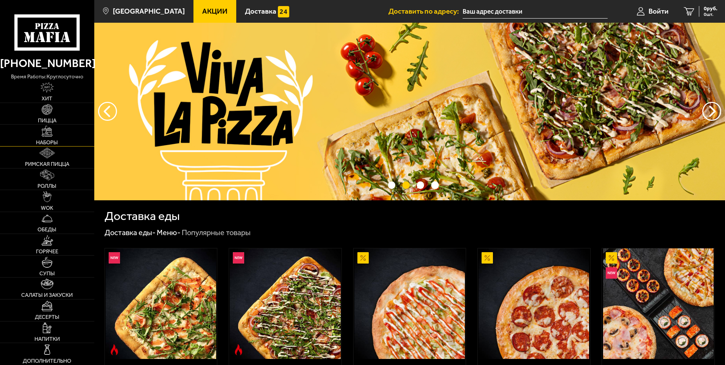 Image resolution: width=725 pixels, height=365 pixels. I want to click on img: Римская с креветками, so click(161, 304).